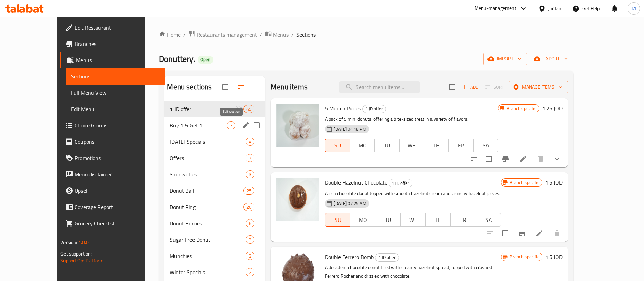 This screenshot has height=281, width=644. Describe the element at coordinates (112, 207) in the screenshot. I see `a: Coverage Report` at that location.